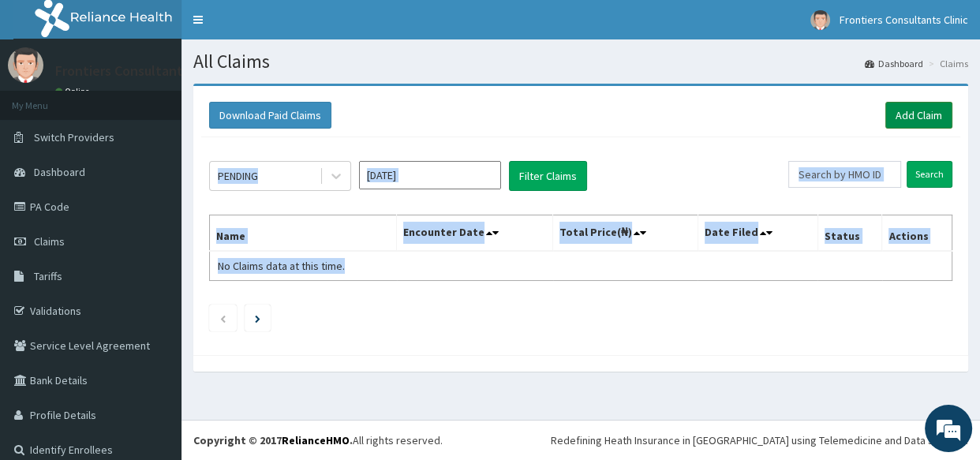 The height and width of the screenshot is (460, 980). I want to click on p: Frontiers Consultants Clinic, so click(141, 71).